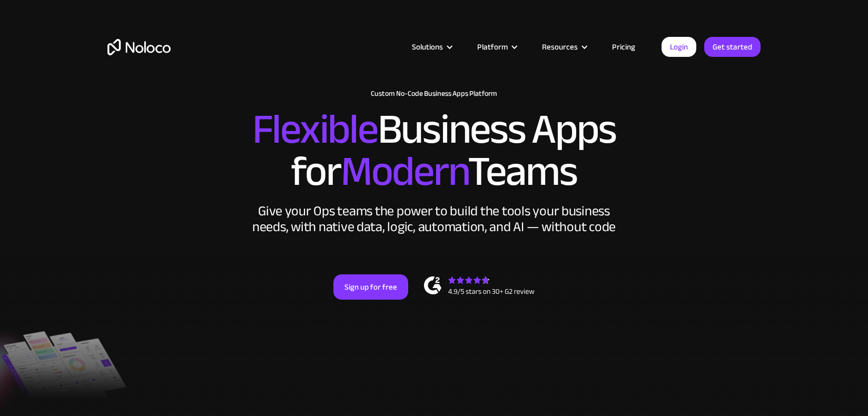 Image resolution: width=868 pixels, height=416 pixels. Describe the element at coordinates (732, 47) in the screenshot. I see `a: Get started` at that location.